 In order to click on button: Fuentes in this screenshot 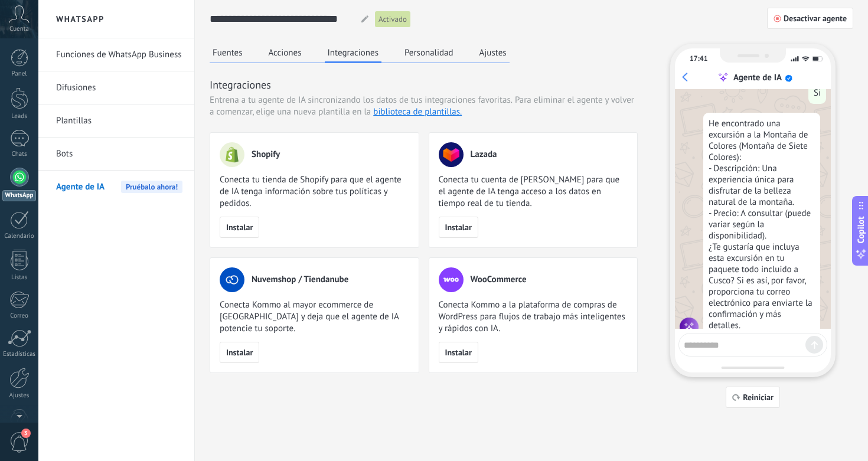, I will do `click(227, 53)`.